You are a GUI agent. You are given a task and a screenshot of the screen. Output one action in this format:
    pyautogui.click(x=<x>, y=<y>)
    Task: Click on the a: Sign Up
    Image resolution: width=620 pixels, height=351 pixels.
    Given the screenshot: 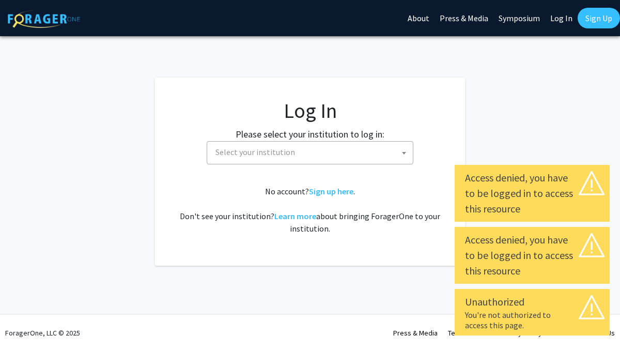 What is the action you would take?
    pyautogui.click(x=599, y=18)
    